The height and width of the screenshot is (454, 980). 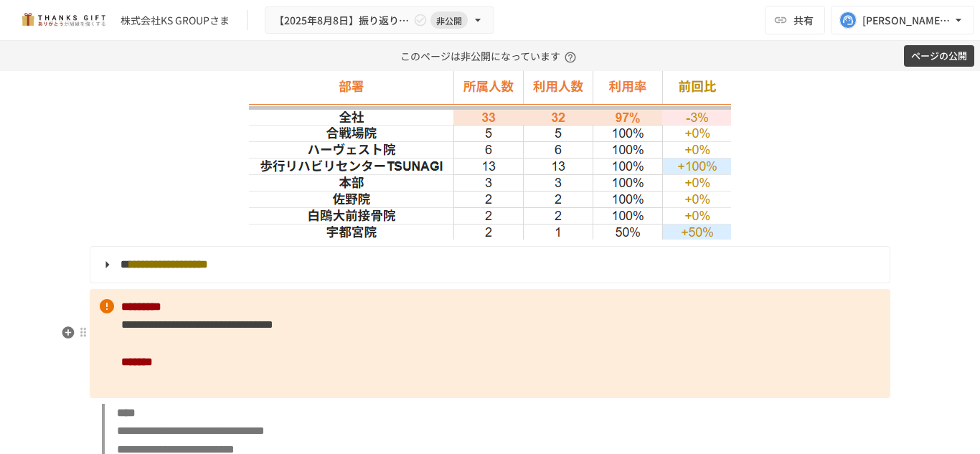 I want to click on img: HwuXvC38CV9svR4aeGoioNuIPrL2SQ3Ozuohe6vrB8M, so click(x=490, y=147).